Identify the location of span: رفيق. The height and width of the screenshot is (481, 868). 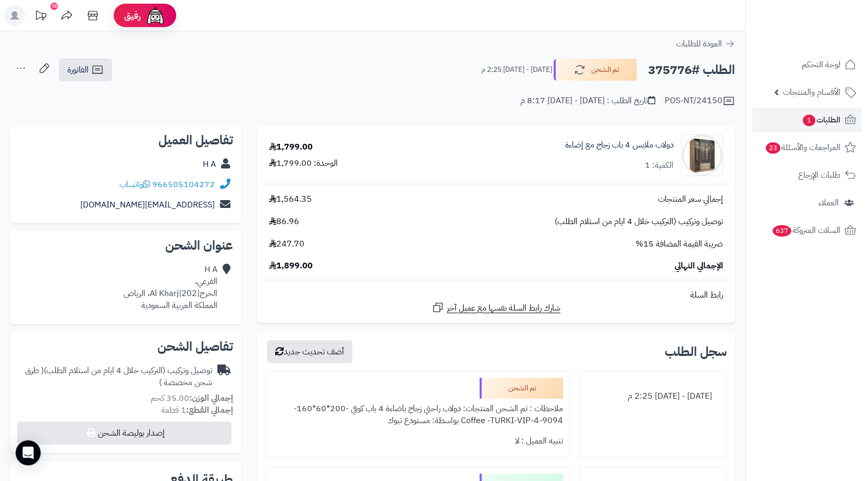
(132, 16).